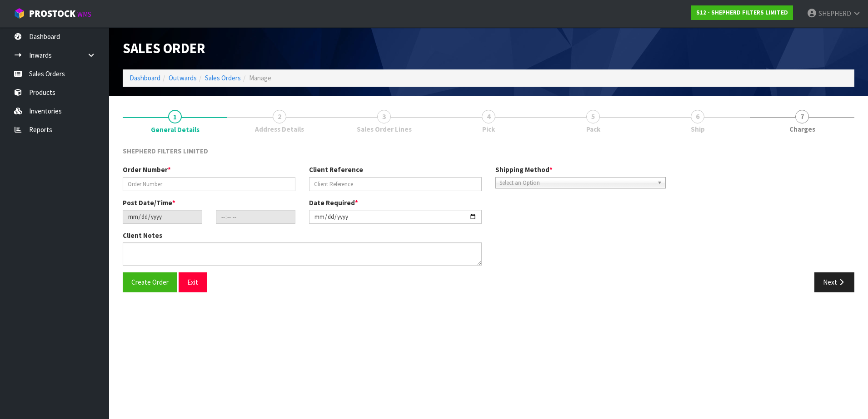  Describe the element at coordinates (223, 77) in the screenshot. I see `a: Sales Orders` at that location.